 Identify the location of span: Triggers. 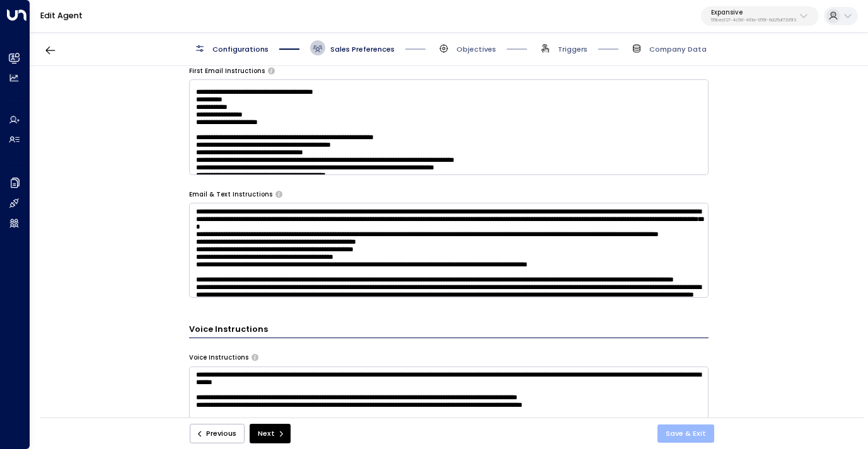
(572, 49).